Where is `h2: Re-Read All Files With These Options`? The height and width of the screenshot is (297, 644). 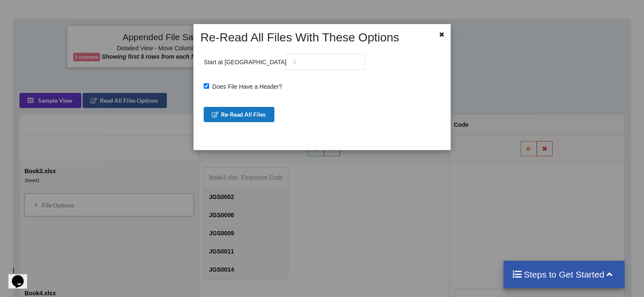 h2: Re-Read All Files With These Options is located at coordinates (311, 37).